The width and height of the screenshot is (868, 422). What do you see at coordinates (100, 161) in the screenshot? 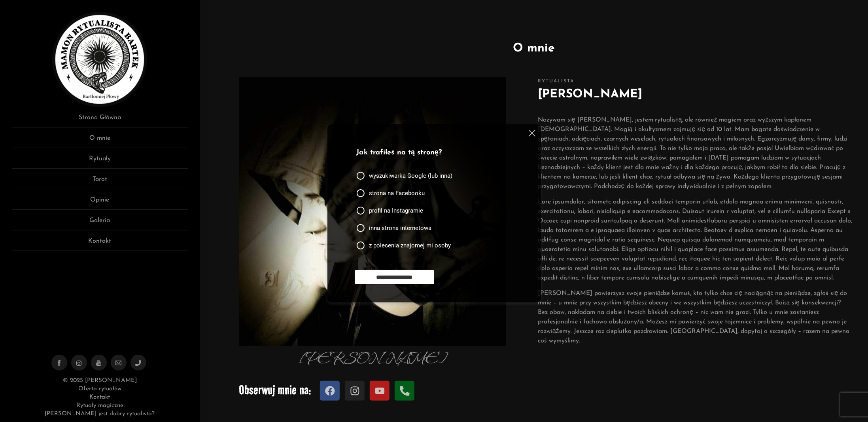
I see `a: Rytuały` at bounding box center [100, 161].